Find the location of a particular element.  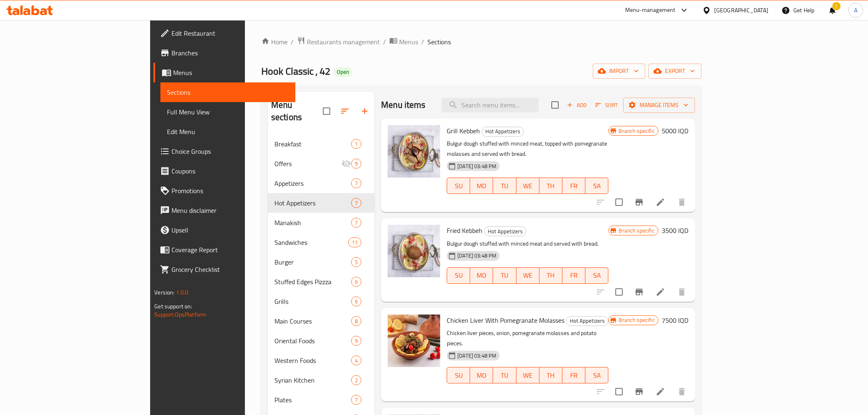

div: Open is located at coordinates (343, 72).